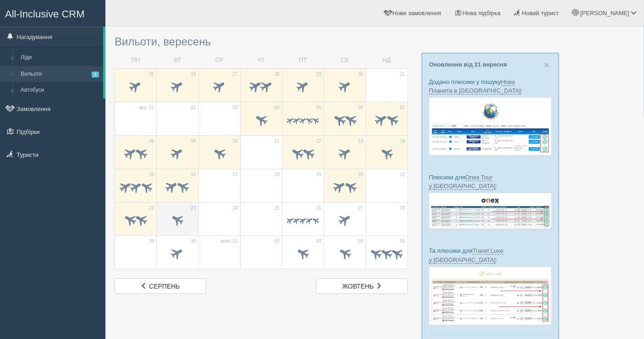 The image size is (644, 339). What do you see at coordinates (490, 126) in the screenshot?
I see `img: new-planet-%D0%BF%D1%96%D0%B4%D0%B1%D1%96%D1%80%D0%BA%D0%B0-%D1%81%D1%80%D0%BC-%D0%B4%D0%BB%D1%8F...` at bounding box center [490, 126].